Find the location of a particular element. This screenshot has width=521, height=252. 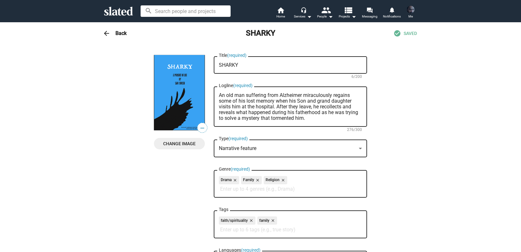

mat-hint: 276/300 is located at coordinates (354, 130).